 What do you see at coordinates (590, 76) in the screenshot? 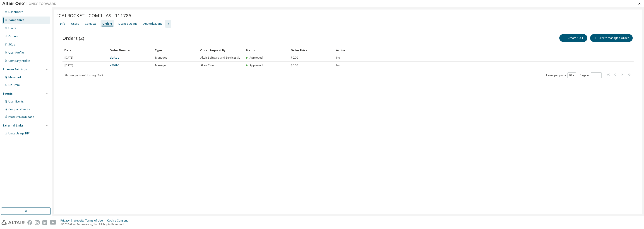
I see `span: Page n.` at bounding box center [590, 76].